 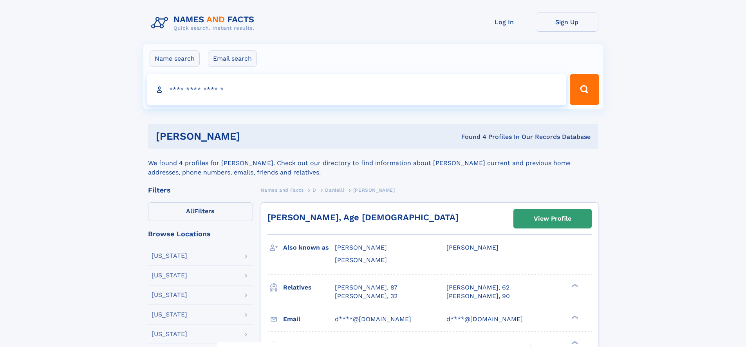 I want to click on h3: Email, so click(x=309, y=320).